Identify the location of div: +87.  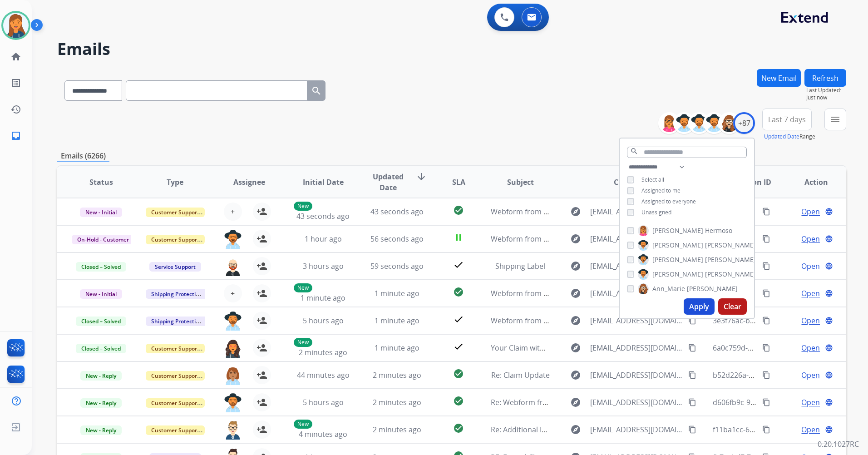
(744, 123).